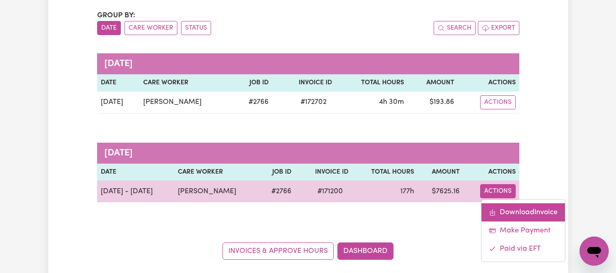 The width and height of the screenshot is (616, 273). Describe the element at coordinates (523, 213) in the screenshot. I see `a: Download invoice #171200` at that location.